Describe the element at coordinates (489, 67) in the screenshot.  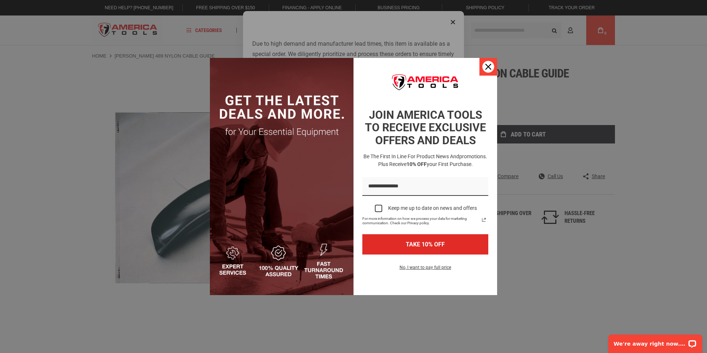
I see `button: Close` at that location.